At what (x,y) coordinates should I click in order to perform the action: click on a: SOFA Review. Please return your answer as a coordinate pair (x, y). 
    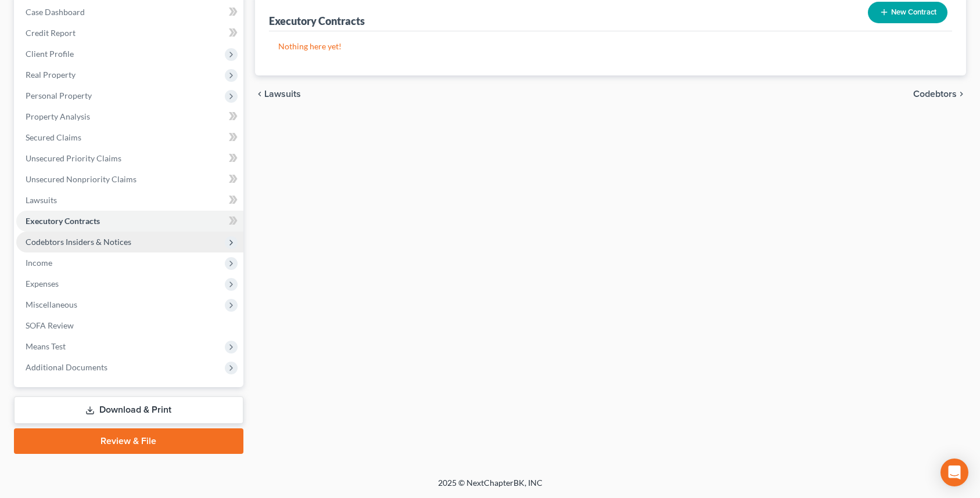
    Looking at the image, I should click on (129, 326).